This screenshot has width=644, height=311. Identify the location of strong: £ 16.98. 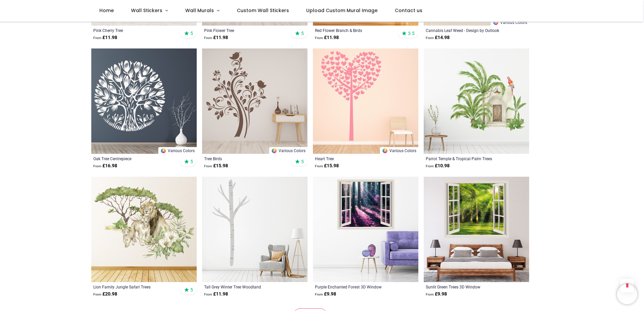
(105, 166).